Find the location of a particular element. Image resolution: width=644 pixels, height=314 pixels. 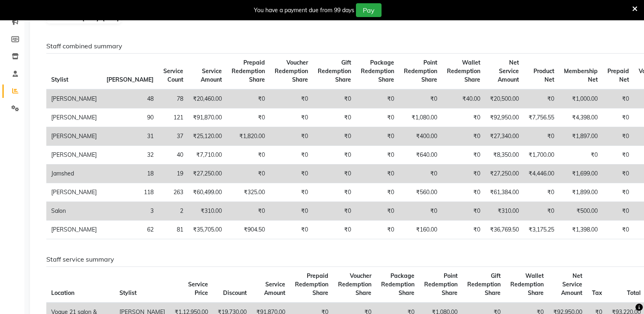

td: 2 is located at coordinates (173, 211).